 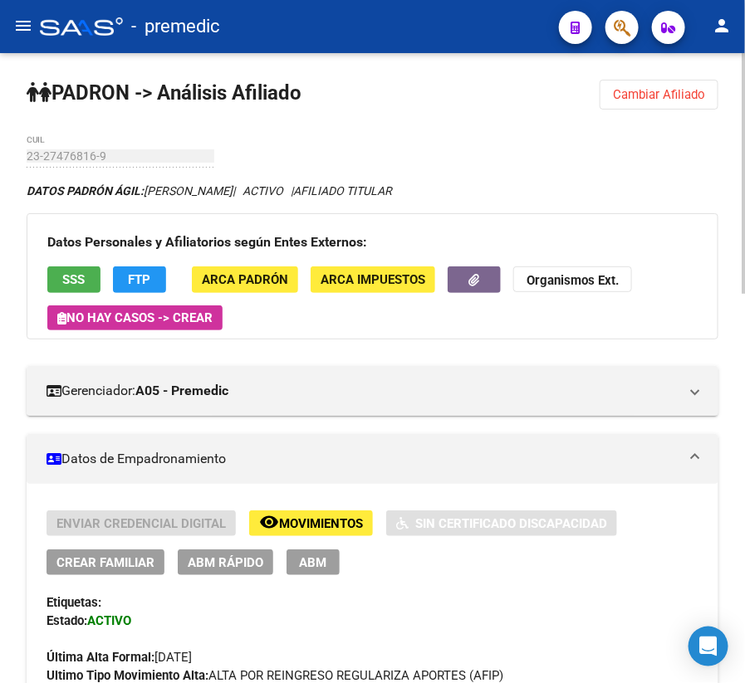 I want to click on mat-icon: person, so click(x=722, y=26).